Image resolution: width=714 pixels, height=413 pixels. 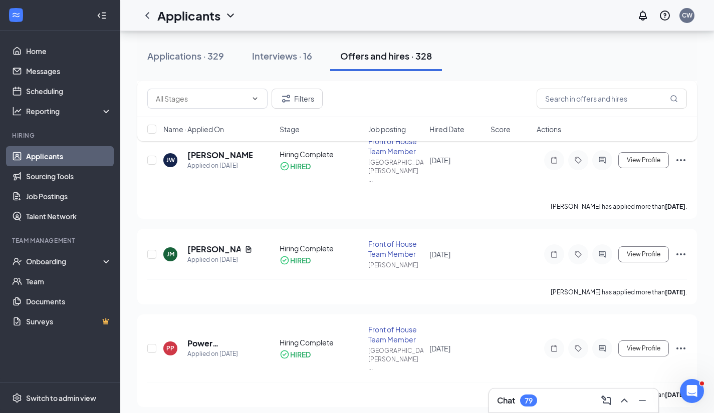 I want to click on svg: QuestionInfo, so click(x=665, y=16).